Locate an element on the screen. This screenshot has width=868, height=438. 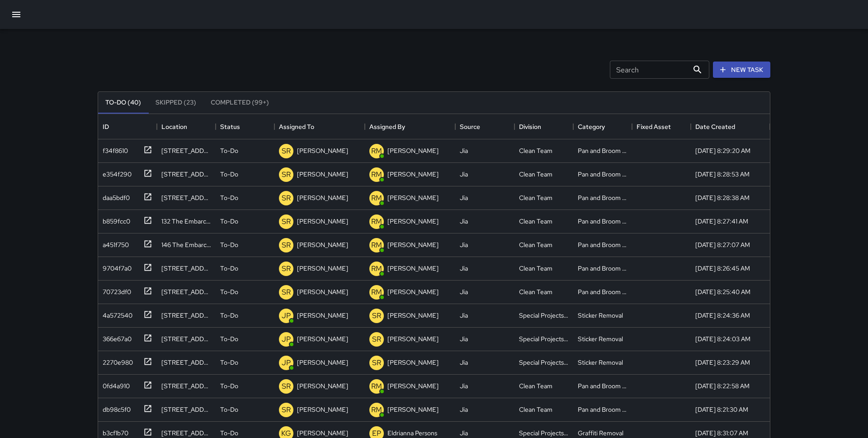
div: Location is located at coordinates (174, 127).